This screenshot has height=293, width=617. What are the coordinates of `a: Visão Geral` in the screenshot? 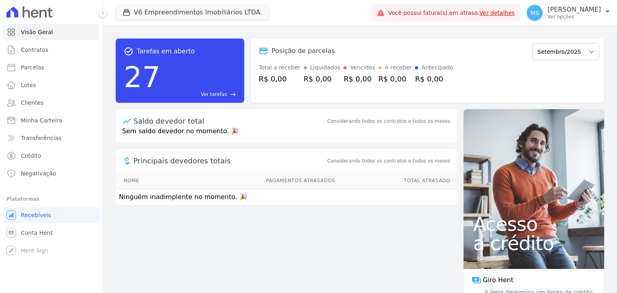 It's located at (51, 32).